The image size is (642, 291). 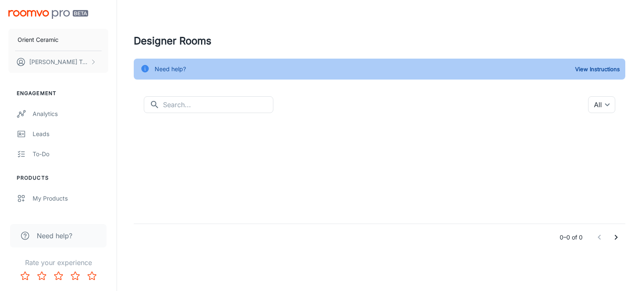 What do you see at coordinates (75, 276) in the screenshot?
I see `button: Rate 4 star` at bounding box center [75, 276].